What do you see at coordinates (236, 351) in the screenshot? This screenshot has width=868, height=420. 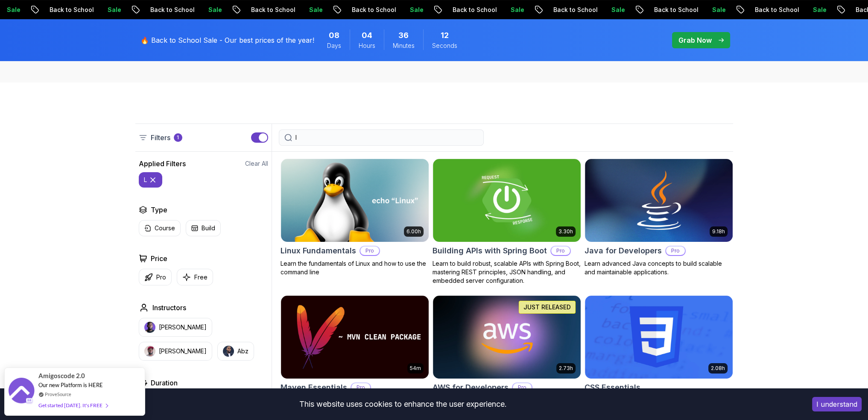 I see `button: instructor imgAbz` at bounding box center [236, 351].